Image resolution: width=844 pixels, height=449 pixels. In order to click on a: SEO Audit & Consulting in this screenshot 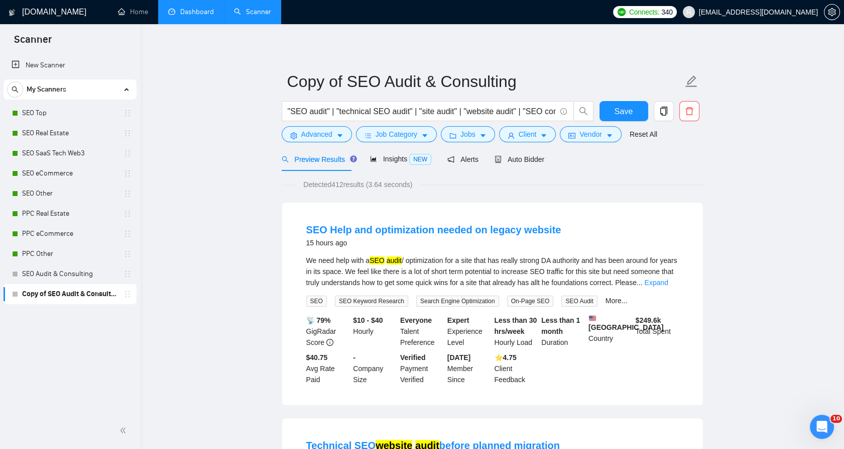, I will do `click(70, 274)`.